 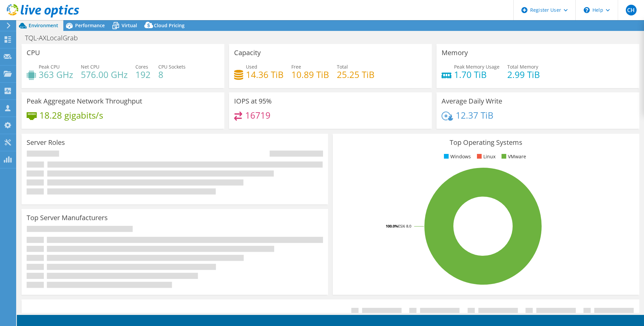 What do you see at coordinates (476, 75) in the screenshot?
I see `h4: 1.70 TiB` at bounding box center [476, 75].